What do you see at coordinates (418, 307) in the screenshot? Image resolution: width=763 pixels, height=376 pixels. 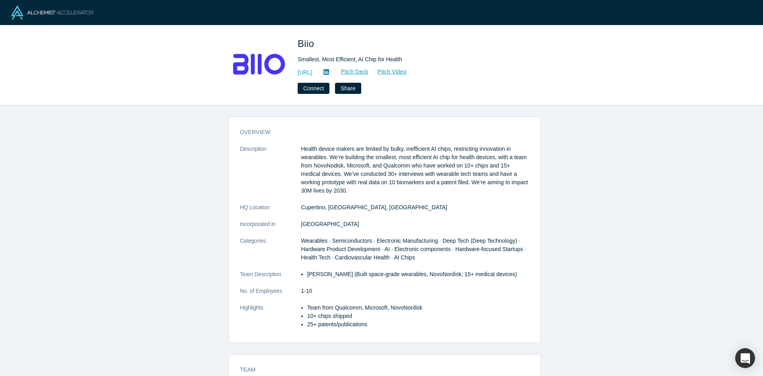 I see `p: Team from Qualcomm, Microsoft, NovoNordisk` at bounding box center [418, 307].